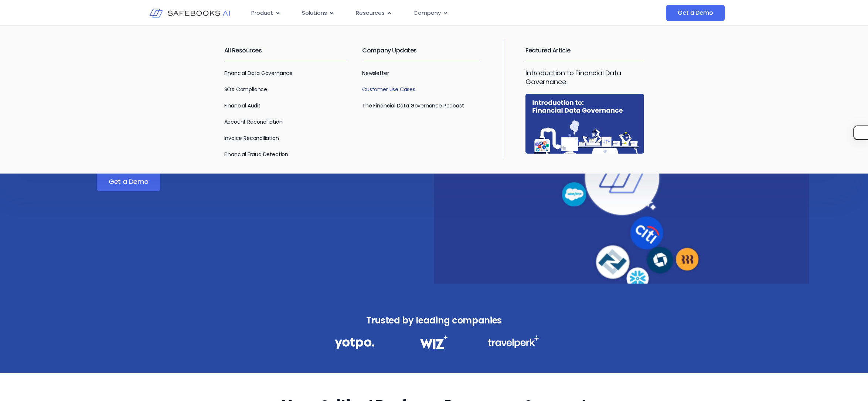  What do you see at coordinates (419, 13) in the screenshot?
I see `div: Menu Toggle` at bounding box center [419, 13].